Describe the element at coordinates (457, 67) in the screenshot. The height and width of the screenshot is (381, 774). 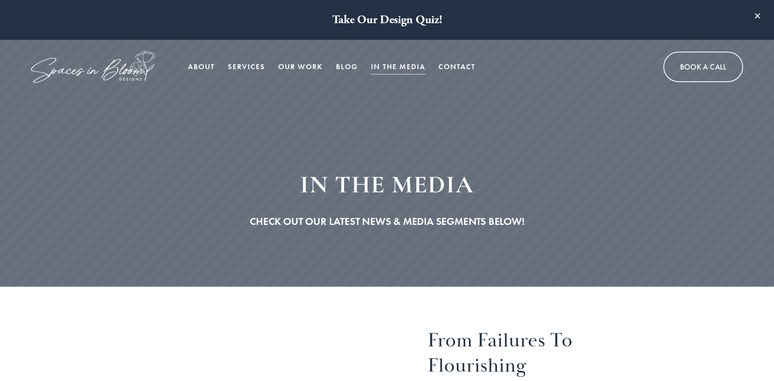
I see `a: Contact` at that location.